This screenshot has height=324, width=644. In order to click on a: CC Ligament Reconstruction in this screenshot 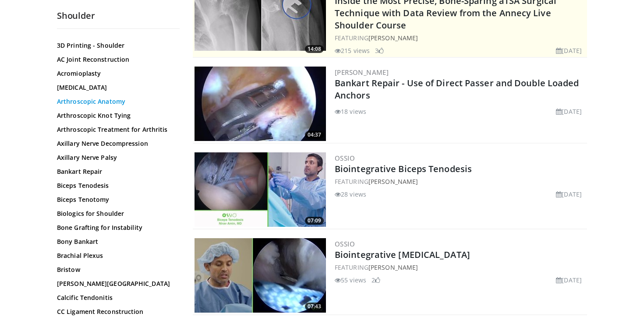, I will do `click(116, 311)`.